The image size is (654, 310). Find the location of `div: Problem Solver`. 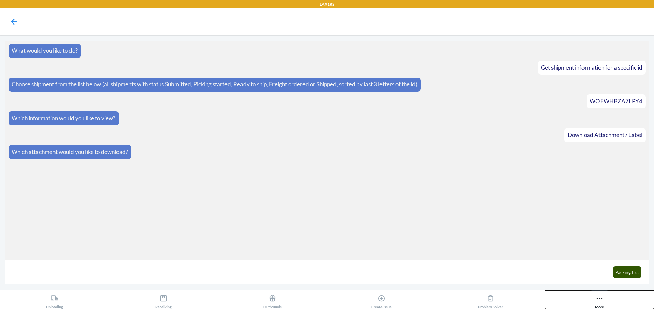

div: Problem Solver is located at coordinates (490, 301).